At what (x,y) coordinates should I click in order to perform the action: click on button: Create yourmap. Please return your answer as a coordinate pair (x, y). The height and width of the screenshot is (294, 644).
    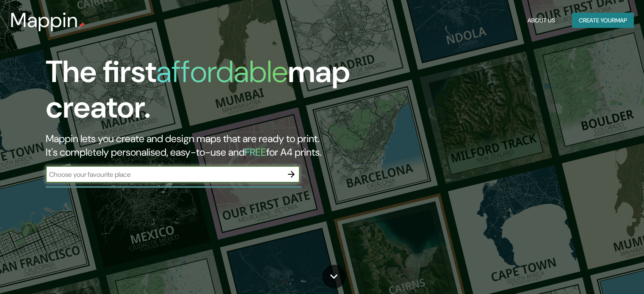
    Looking at the image, I should click on (603, 21).